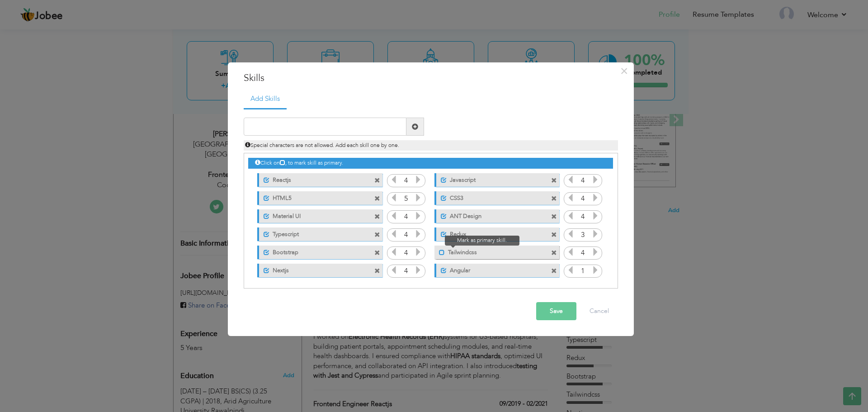 This screenshot has height=412, width=868. Describe the element at coordinates (490, 251) in the screenshot. I see `label: Tailwindcss` at that location.